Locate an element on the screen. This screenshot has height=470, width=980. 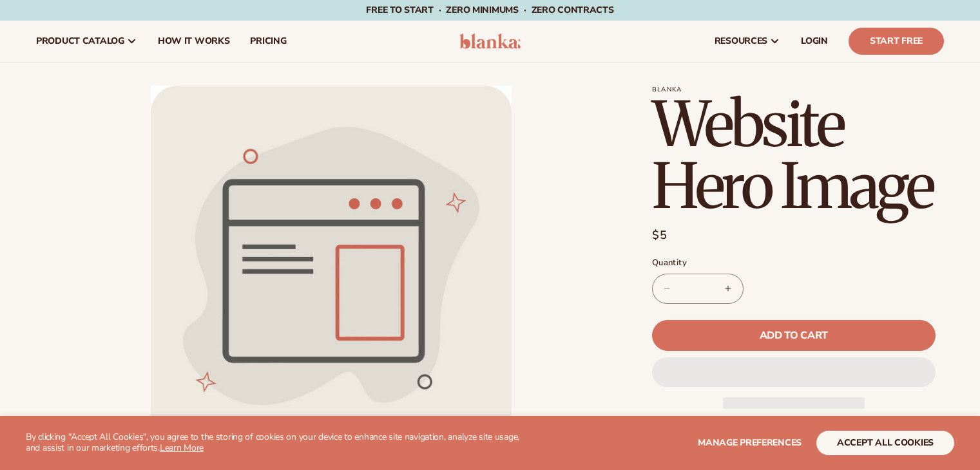
label: Quantity is located at coordinates (794, 264).